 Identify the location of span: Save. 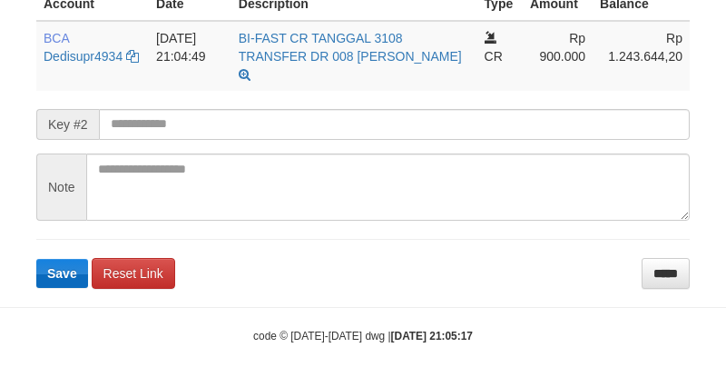
(62, 273).